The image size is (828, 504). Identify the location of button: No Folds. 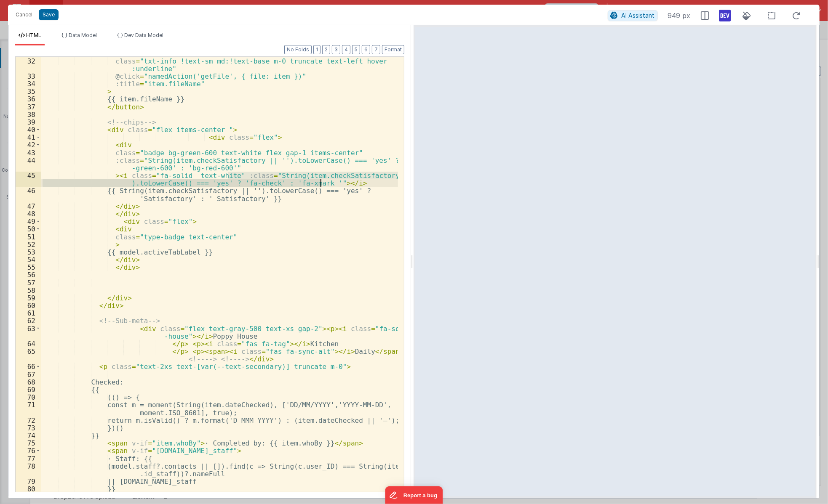
(298, 50).